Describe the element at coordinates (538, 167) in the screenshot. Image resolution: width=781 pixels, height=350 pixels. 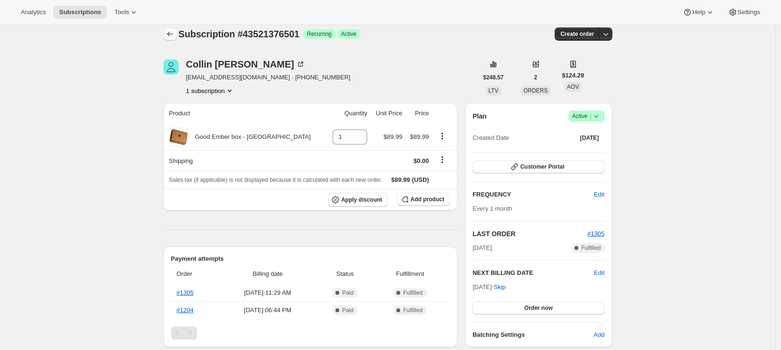
I see `button: Customer Portal` at that location.